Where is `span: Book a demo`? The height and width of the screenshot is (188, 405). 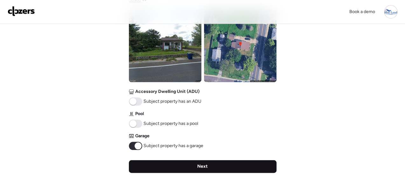
span: Book a demo is located at coordinates (362, 11).